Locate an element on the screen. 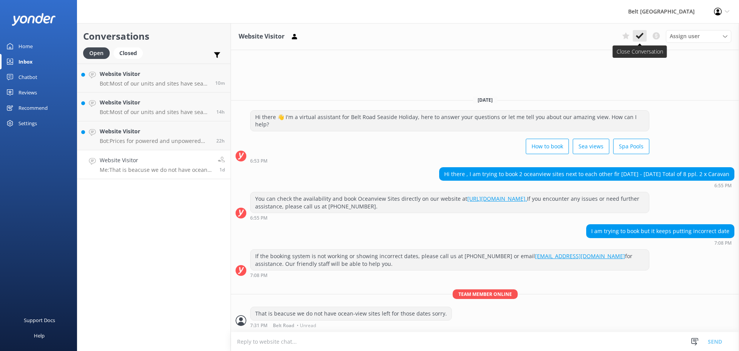  div: Reviews is located at coordinates (28, 92).